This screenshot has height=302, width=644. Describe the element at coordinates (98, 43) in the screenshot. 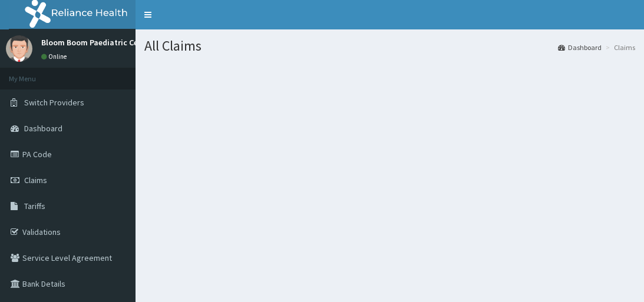

I see `p: Bloom Boom Paediatric Centre` at that location.